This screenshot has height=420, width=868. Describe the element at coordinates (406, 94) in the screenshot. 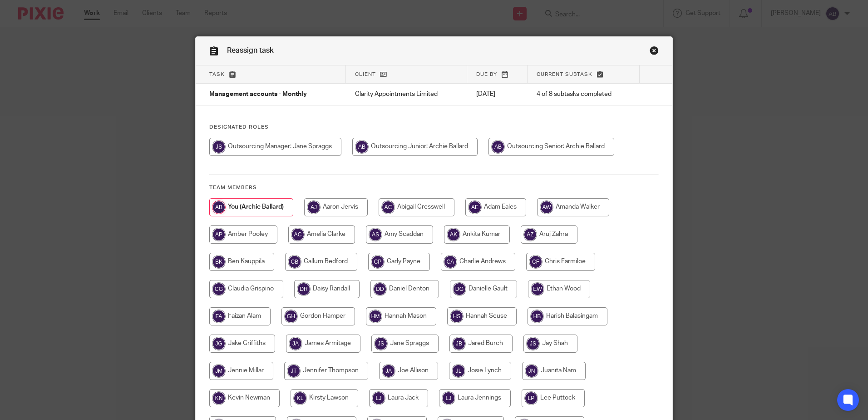

I see `p: Clarity Appointments Limited` at that location.